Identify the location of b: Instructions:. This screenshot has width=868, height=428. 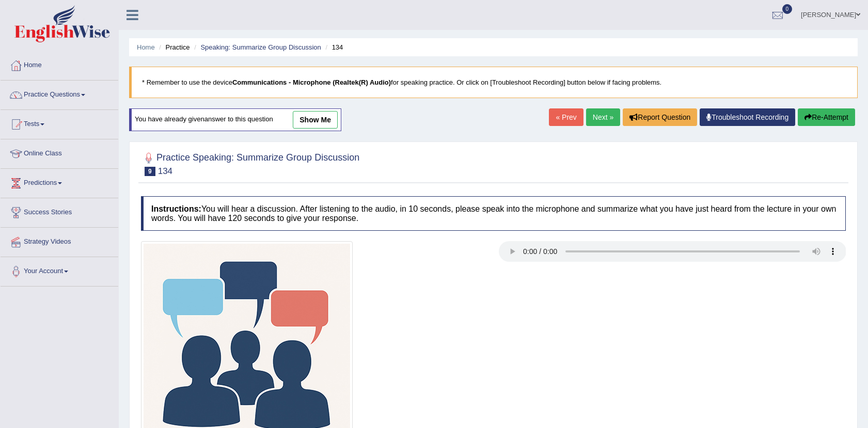
(176, 209).